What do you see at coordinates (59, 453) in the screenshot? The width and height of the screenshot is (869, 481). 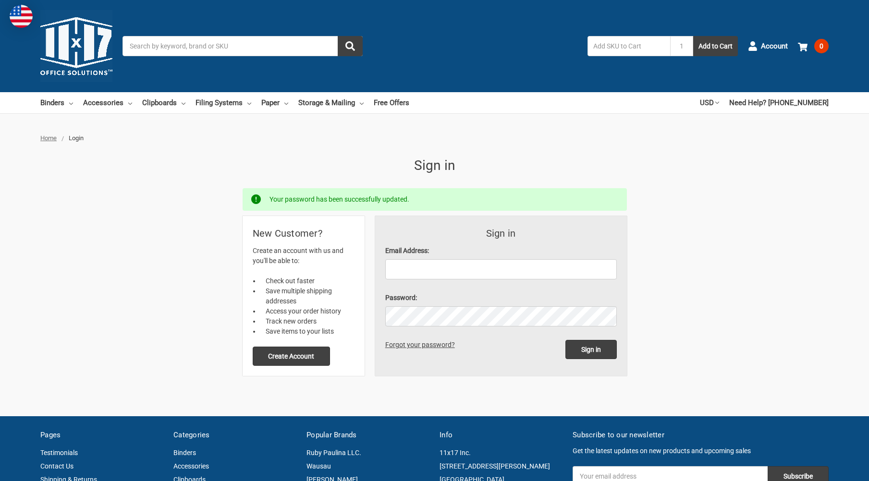 I see `a: Testimonials` at bounding box center [59, 453].